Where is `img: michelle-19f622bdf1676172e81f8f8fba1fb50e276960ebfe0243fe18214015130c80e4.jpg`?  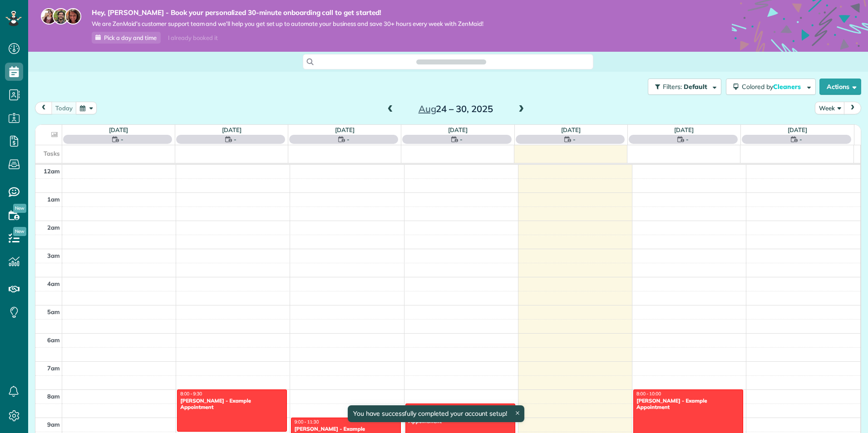 img: michelle-19f622bdf1676172e81f8f8fba1fb50e276960ebfe0243fe18214015130c80e4.jpg is located at coordinates (73, 16).